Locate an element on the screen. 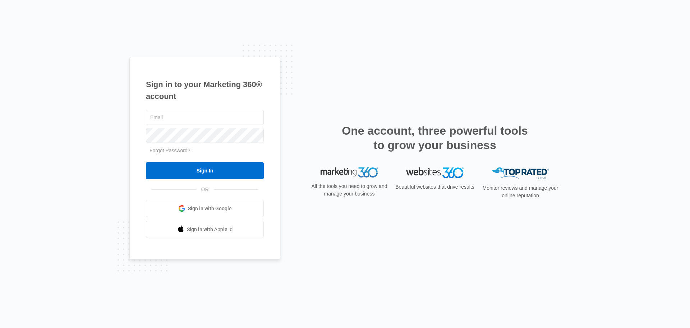  p: All the tools you need to grow and manage your business is located at coordinates (349, 190).